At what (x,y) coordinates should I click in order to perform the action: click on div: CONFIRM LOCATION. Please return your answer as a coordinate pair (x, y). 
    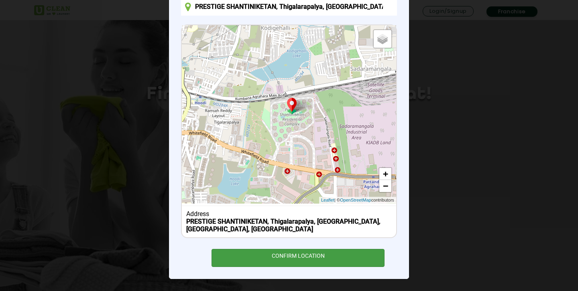
    Looking at the image, I should click on (298, 258).